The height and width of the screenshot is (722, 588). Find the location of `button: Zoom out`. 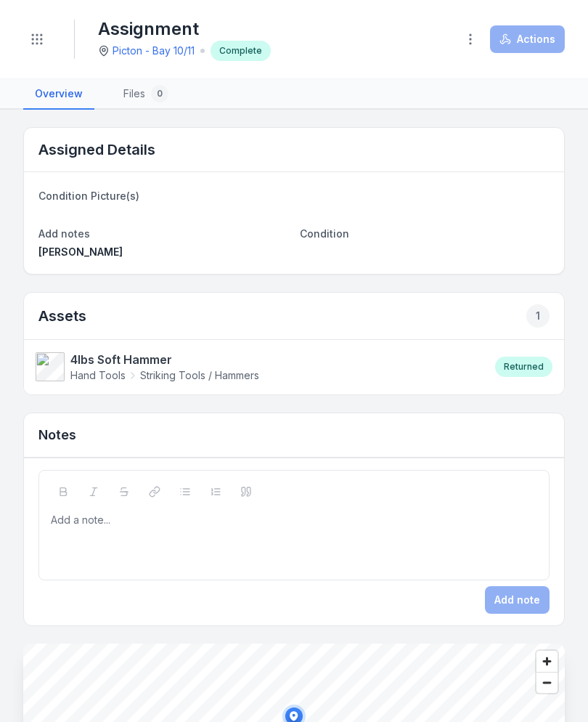

button: Zoom out is located at coordinates (547, 682).